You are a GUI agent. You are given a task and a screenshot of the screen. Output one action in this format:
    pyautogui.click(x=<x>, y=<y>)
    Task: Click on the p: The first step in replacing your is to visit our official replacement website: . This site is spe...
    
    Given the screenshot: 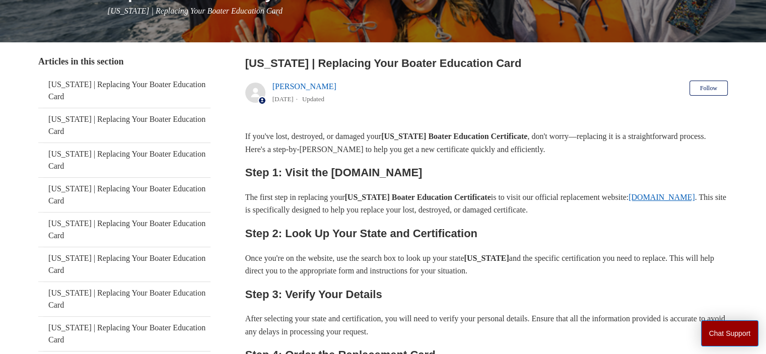 What is the action you would take?
    pyautogui.click(x=487, y=203)
    